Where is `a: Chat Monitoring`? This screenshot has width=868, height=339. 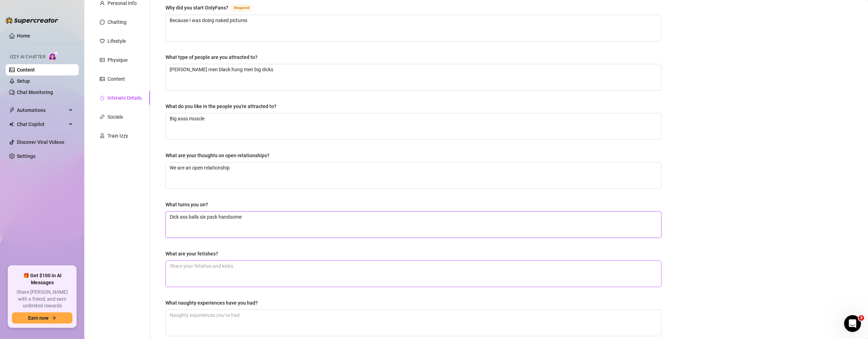
a: Chat Monitoring is located at coordinates (34, 93).